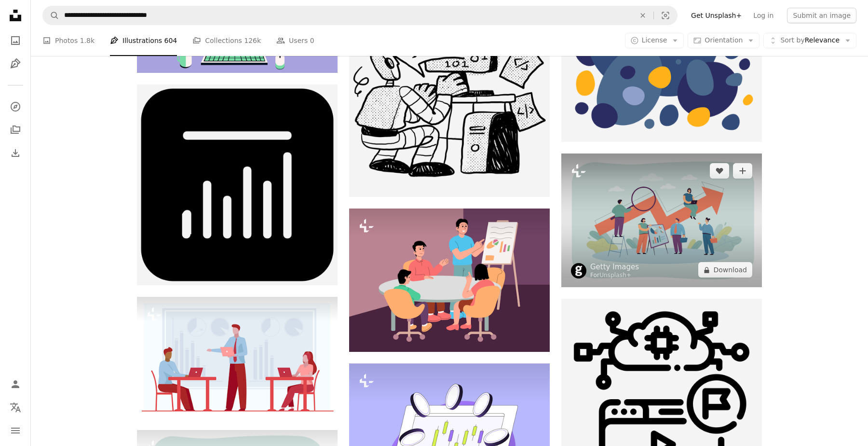 The width and height of the screenshot is (868, 446). I want to click on img: Cartoon office people with up arrow. Team advertising business technology, performance boost flat..., so click(661, 220).